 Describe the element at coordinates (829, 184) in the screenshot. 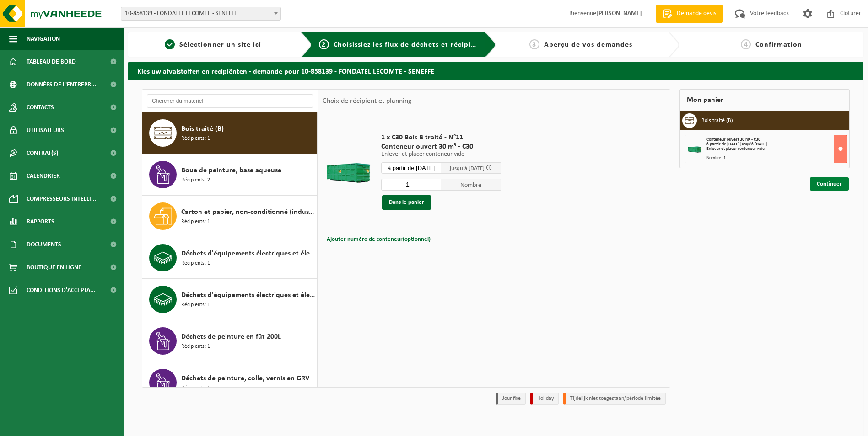

I see `a: Continuer` at that location.